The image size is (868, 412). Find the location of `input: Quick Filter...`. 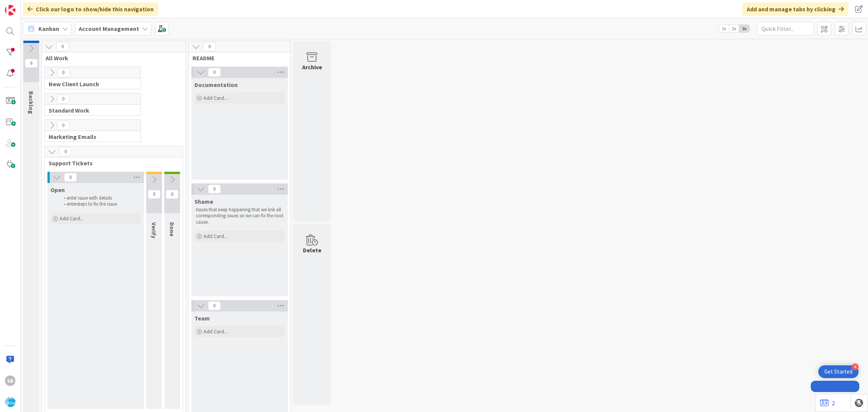

input: Quick Filter... is located at coordinates (785, 28).